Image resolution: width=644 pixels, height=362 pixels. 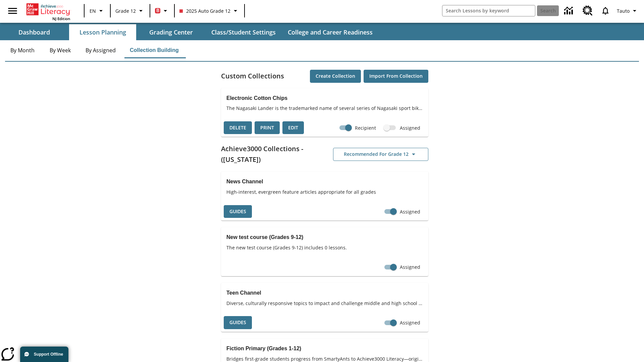 What do you see at coordinates (267, 128) in the screenshot?
I see `button: Print, will open in a new window` at bounding box center [267, 128].